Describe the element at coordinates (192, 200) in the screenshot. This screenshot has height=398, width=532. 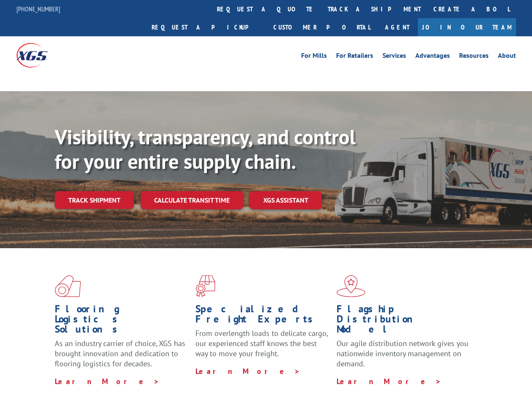
I see `a: Calculate transit time` at that location.